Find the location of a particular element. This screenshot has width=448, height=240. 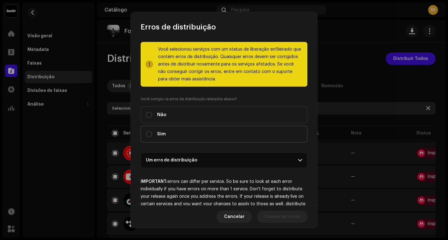

button: Cancelar is located at coordinates (234, 217).